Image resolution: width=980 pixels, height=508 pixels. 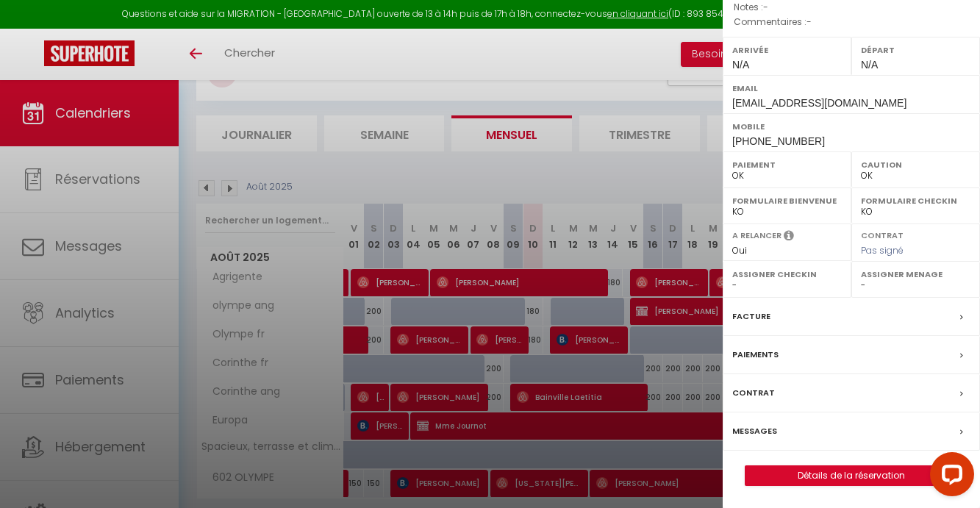 I want to click on p: Commentaires :, so click(x=851, y=22).